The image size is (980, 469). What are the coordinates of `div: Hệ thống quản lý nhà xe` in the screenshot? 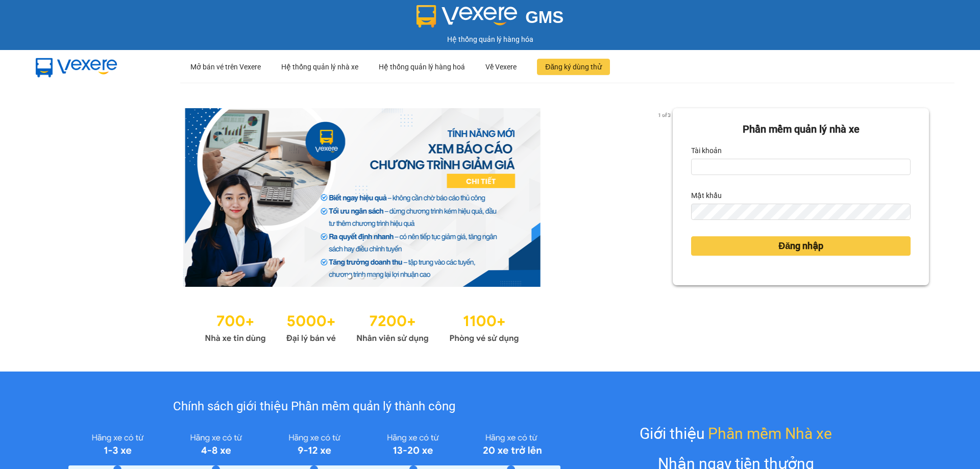 It's located at (319, 67).